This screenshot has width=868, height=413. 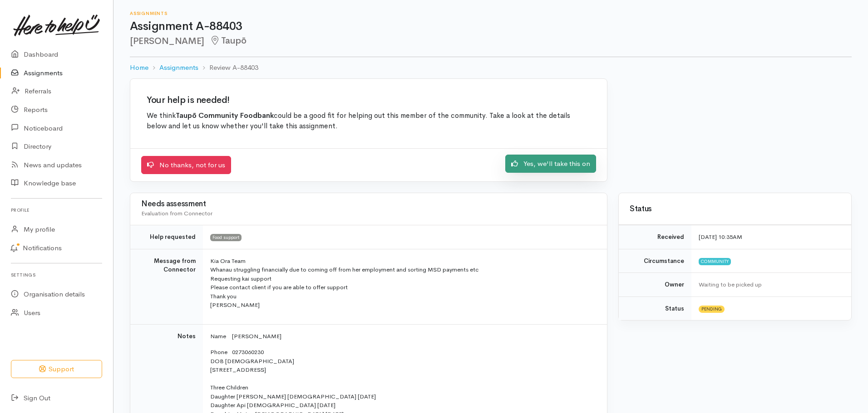 I want to click on td: Circumstance, so click(x=655, y=261).